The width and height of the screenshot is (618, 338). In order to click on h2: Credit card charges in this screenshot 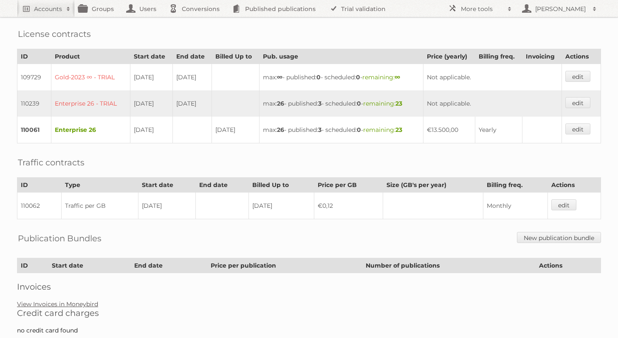, I will do `click(309, 313)`.